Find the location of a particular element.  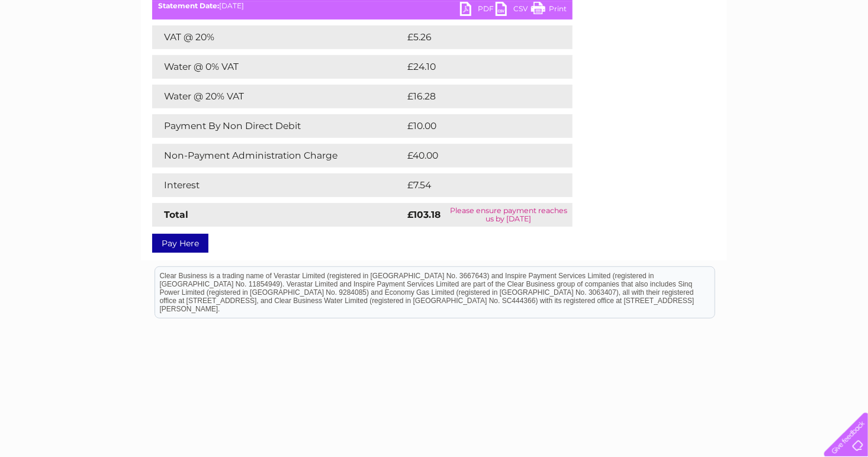

b: Statement Date: is located at coordinates (188, 5).